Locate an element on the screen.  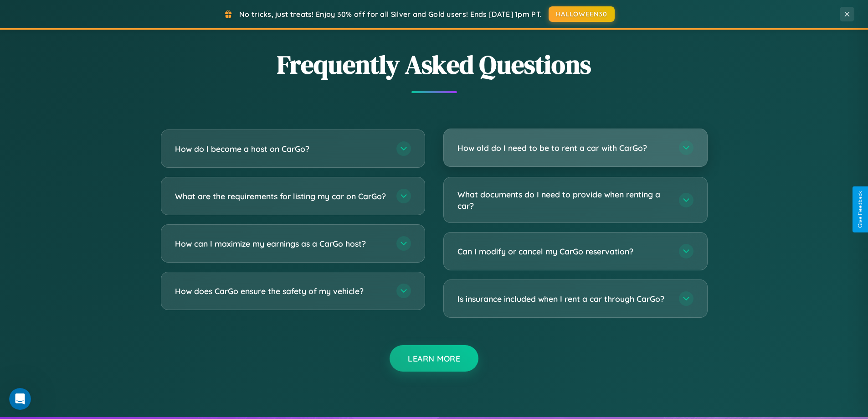
h3: What documents do I need to provide when renting a car? is located at coordinates (564, 200).